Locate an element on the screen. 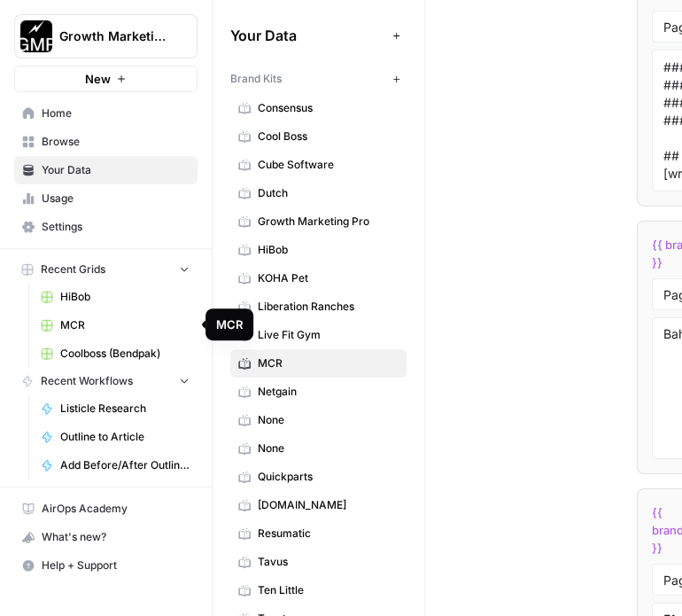  span: Resumatic is located at coordinates (328, 533).